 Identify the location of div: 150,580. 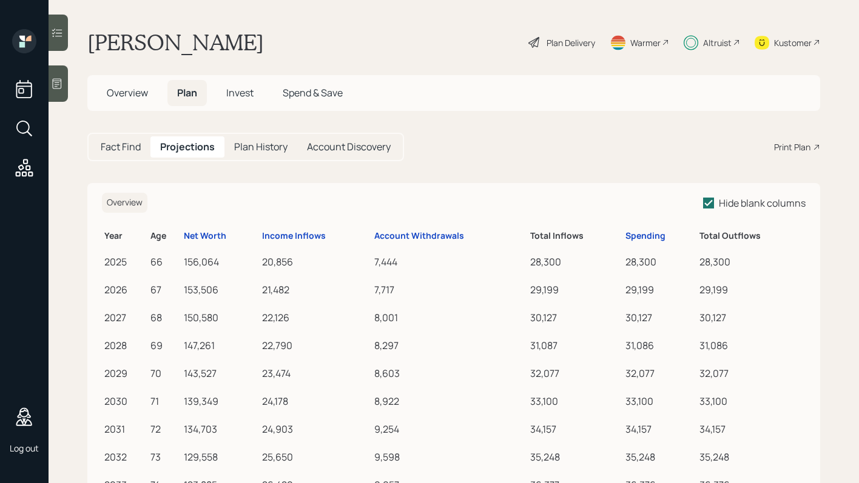
(220, 318).